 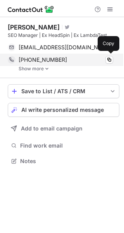 What do you see at coordinates (64, 91) in the screenshot?
I see `div: Save to List / ATS / CRM` at bounding box center [64, 91].